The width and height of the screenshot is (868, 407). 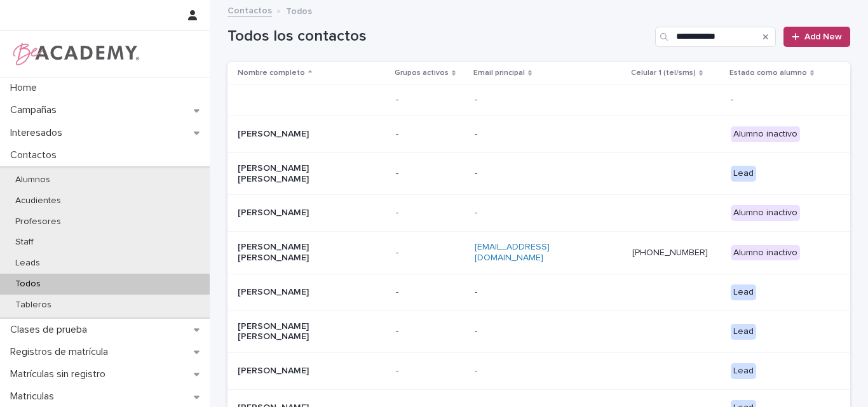 What do you see at coordinates (33, 305) in the screenshot?
I see `p: Tableros` at bounding box center [33, 305].